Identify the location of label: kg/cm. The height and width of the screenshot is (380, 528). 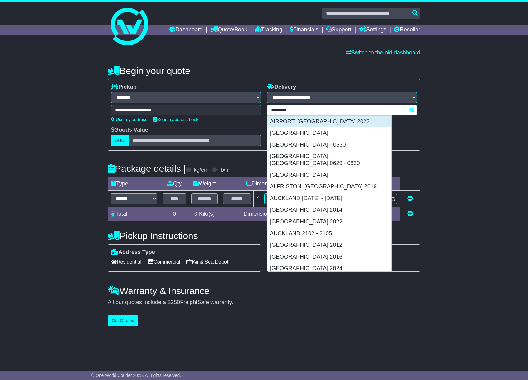
(201, 170).